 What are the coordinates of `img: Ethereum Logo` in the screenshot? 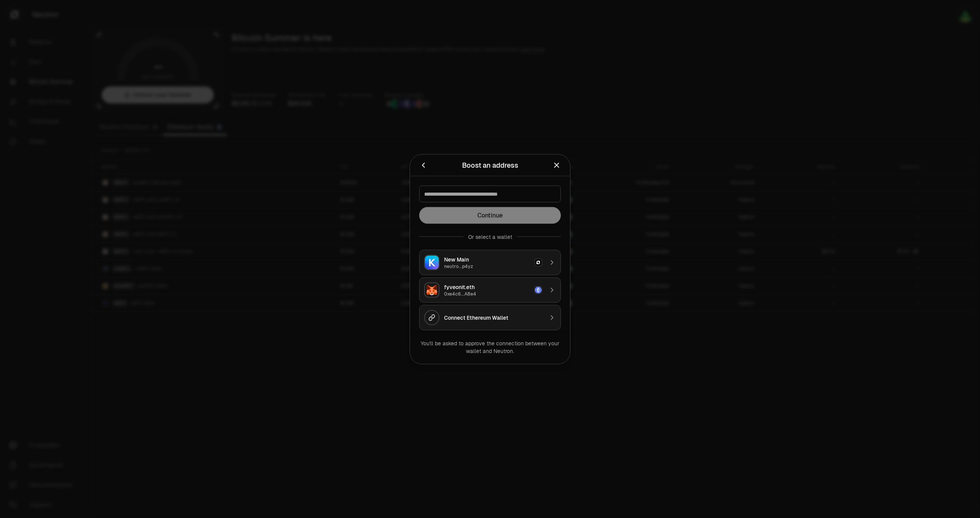 It's located at (538, 290).